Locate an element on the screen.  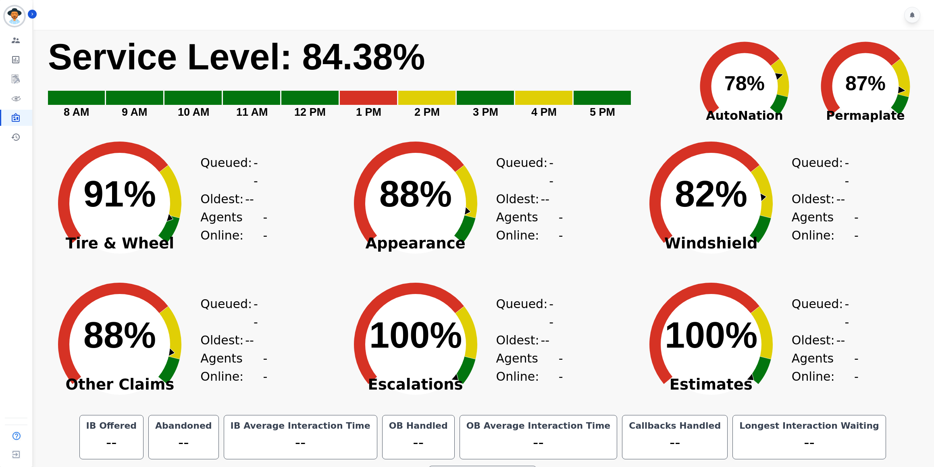
text: 12 PM is located at coordinates (310, 112).